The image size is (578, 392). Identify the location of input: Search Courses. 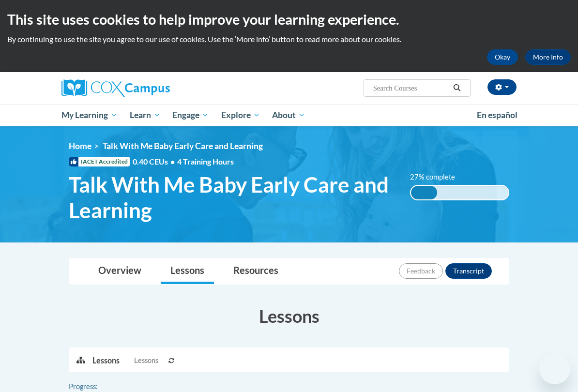
(411, 88).